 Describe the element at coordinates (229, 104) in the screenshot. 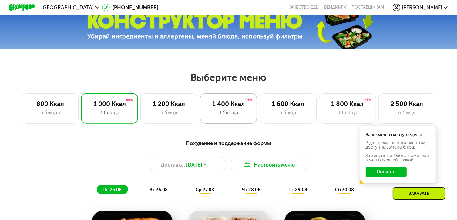

I see `div: 1 400 Ккал` at that location.